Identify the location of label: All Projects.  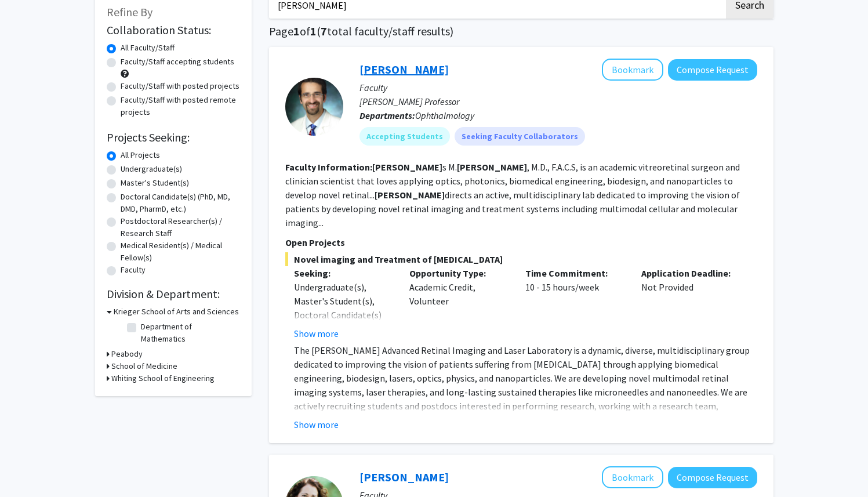
(140, 155).